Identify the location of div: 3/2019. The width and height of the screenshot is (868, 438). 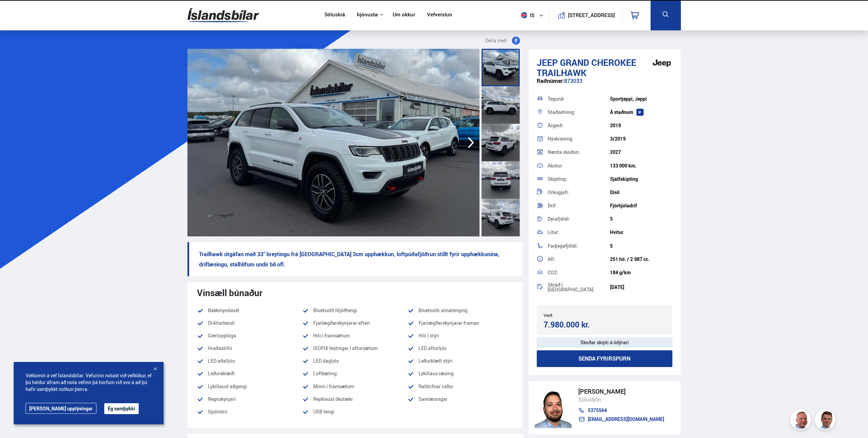
(641, 139).